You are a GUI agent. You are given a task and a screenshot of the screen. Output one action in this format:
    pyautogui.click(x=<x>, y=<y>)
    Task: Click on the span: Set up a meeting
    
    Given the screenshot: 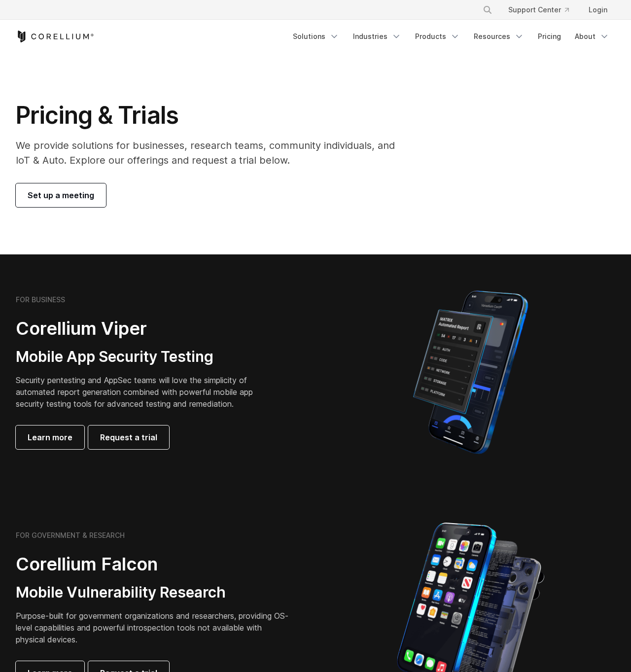 What is the action you would take?
    pyautogui.click(x=61, y=196)
    